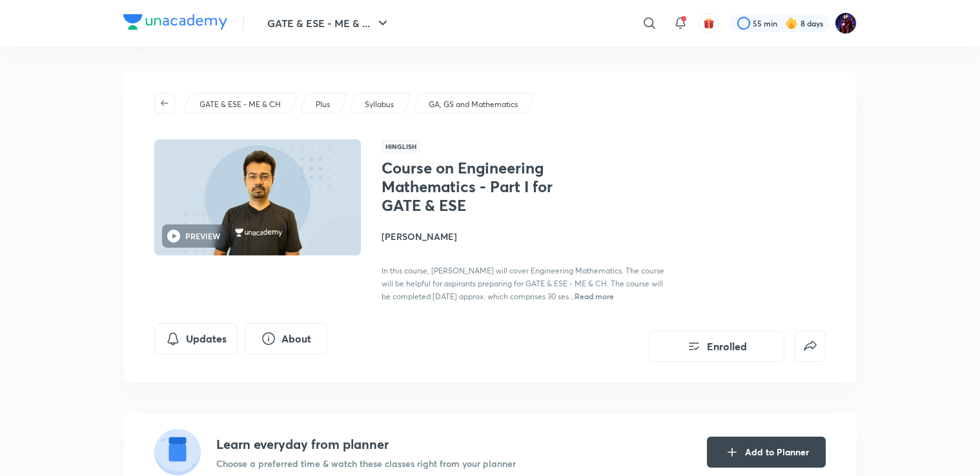 This screenshot has width=980, height=476. Describe the element at coordinates (203, 236) in the screenshot. I see `h6: PREVIEW` at that location.